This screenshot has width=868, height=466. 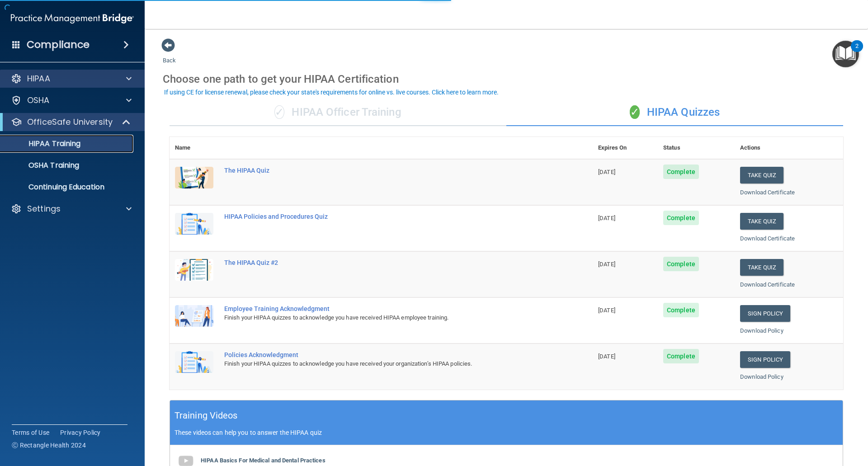 I want to click on div: The HIPAA Quiz, so click(x=386, y=170).